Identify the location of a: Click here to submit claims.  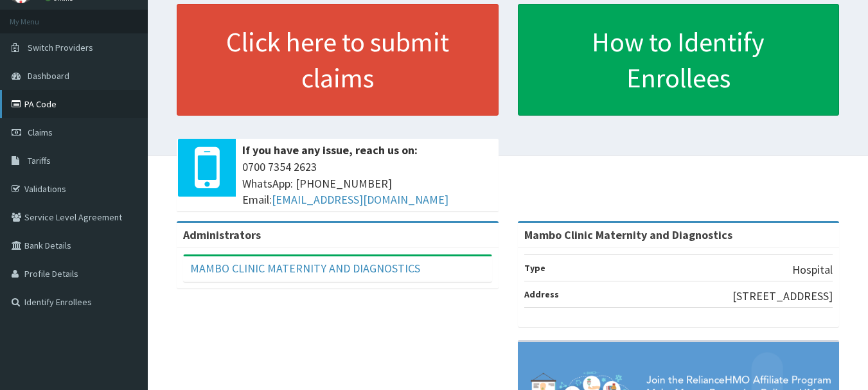
(337, 60).